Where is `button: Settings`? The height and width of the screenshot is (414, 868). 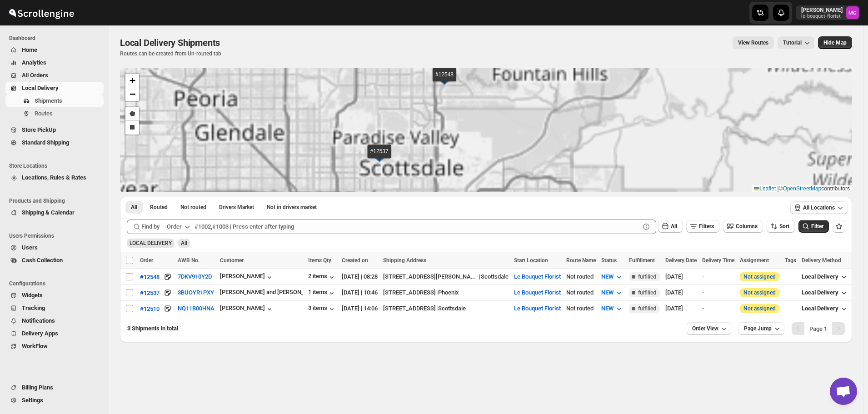 button: Settings is located at coordinates (54, 400).